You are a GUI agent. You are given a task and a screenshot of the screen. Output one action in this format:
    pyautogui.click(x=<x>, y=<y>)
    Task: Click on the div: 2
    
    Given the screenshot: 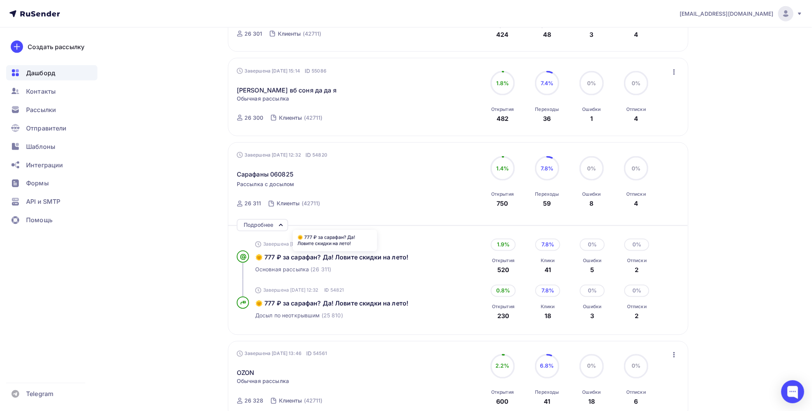 What is the action you would take?
    pyautogui.click(x=636, y=316)
    